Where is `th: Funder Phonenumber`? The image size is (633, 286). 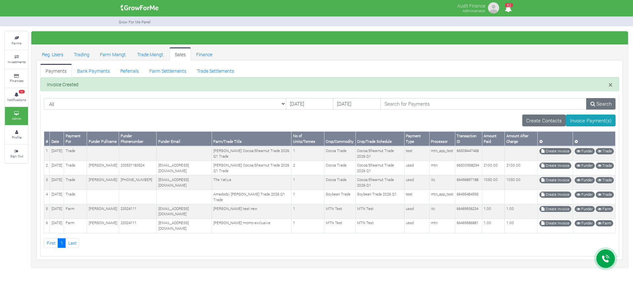 th: Funder Phonenumber is located at coordinates (138, 139).